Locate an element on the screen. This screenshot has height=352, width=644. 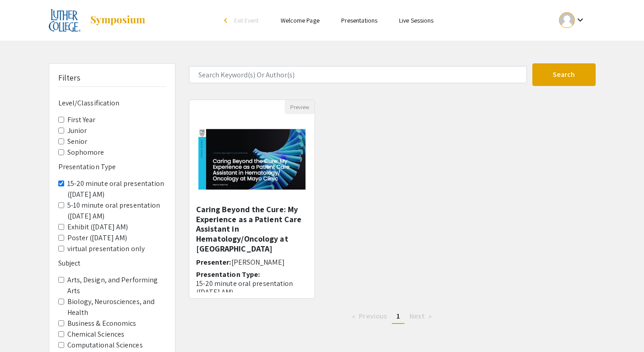
span: Previous is located at coordinates (373, 316).